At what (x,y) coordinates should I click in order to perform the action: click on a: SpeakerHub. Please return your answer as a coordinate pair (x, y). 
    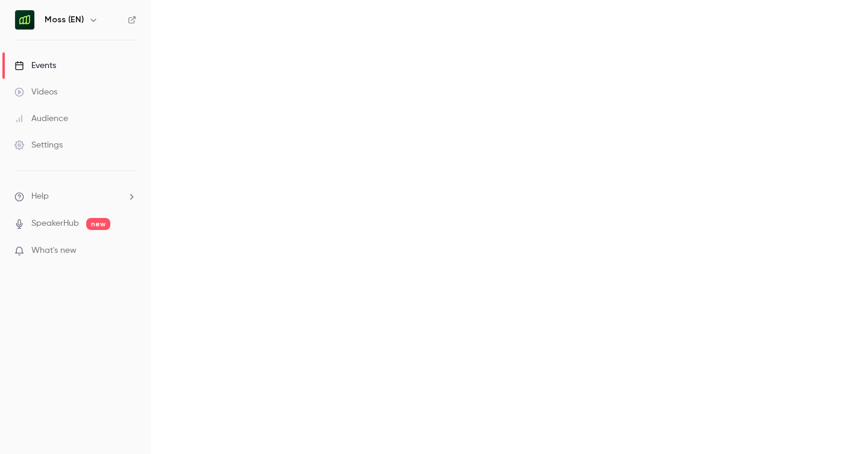
    Looking at the image, I should click on (55, 224).